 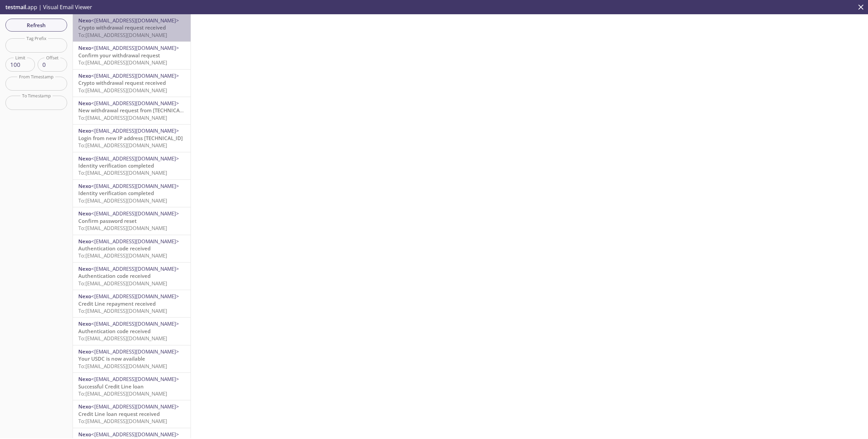 I want to click on span: testmail, so click(x=15, y=7).